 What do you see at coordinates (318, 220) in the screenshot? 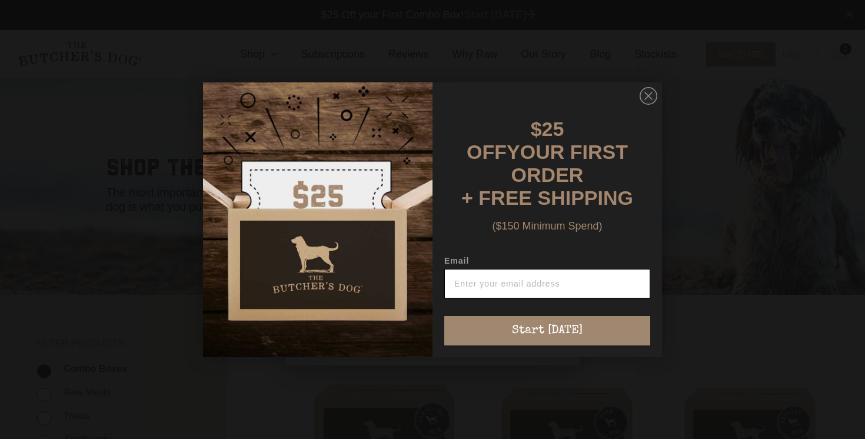
I see `img: d0d537dc-5429-4832-8318-9955428ea0a1.jpeg` at bounding box center [318, 220].